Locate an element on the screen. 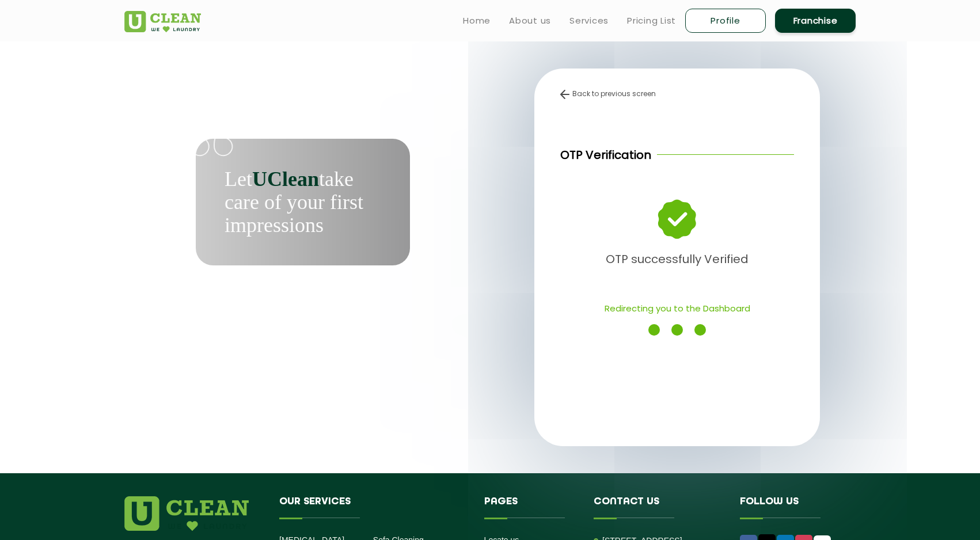 The image size is (980, 540). div: Back to previous screen is located at coordinates (677, 94).